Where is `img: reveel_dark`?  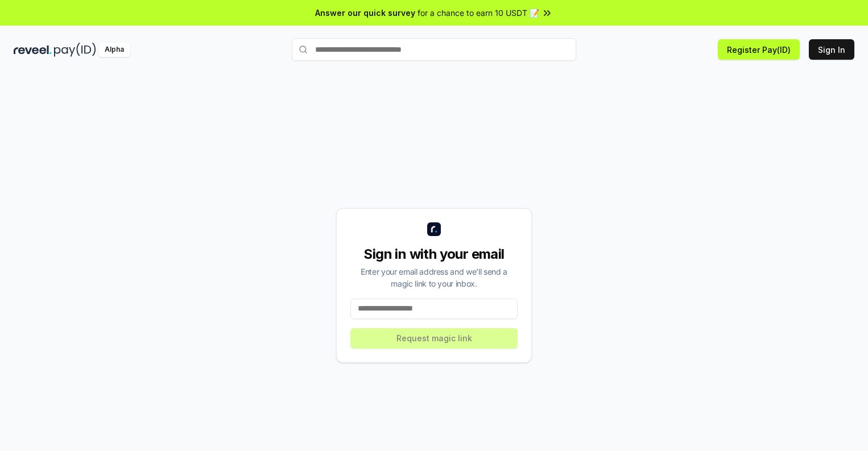 img: reveel_dark is located at coordinates (33, 50).